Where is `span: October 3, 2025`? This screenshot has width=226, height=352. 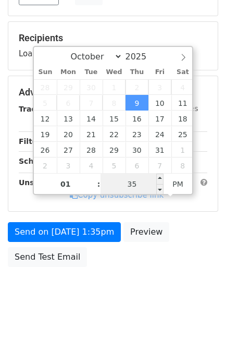
span: October 3, 2025 is located at coordinates (160, 87).